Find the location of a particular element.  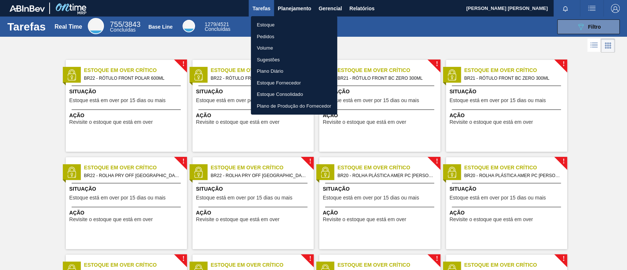

li: Sugestões is located at coordinates (294, 60).